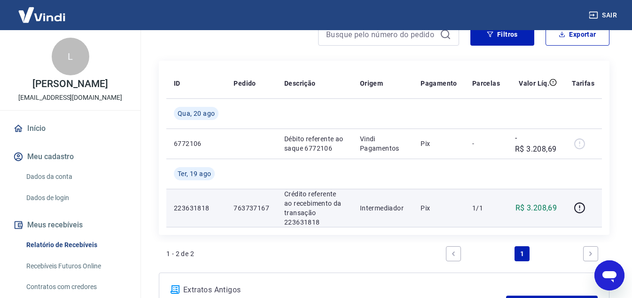 The height and width of the screenshot is (298, 632). I want to click on button: Sair, so click(604, 15).